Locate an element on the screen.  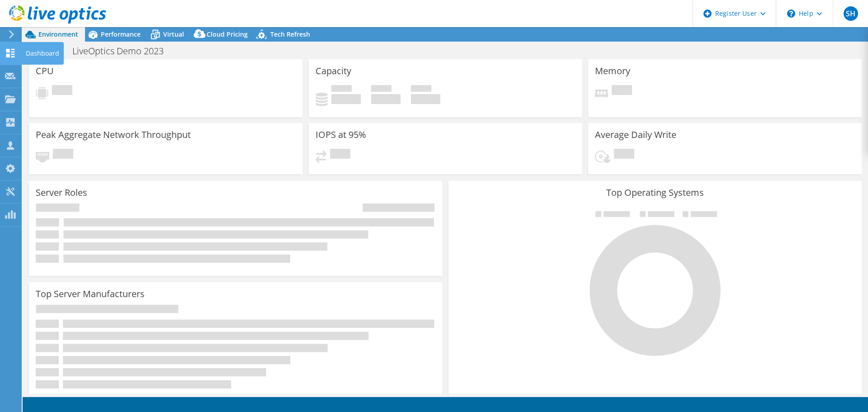
h3: Top Server Manufacturers is located at coordinates (90, 294).